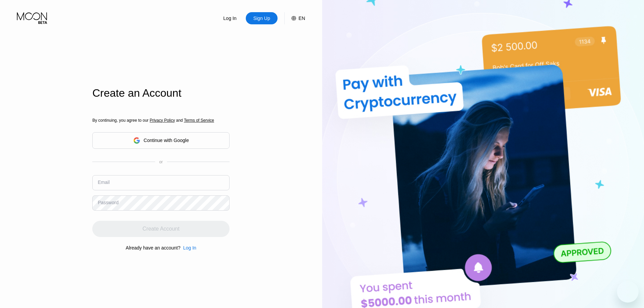 Image resolution: width=644 pixels, height=308 pixels. Describe the element at coordinates (161, 120) in the screenshot. I see `div: By continuing, you agree to our` at that location.